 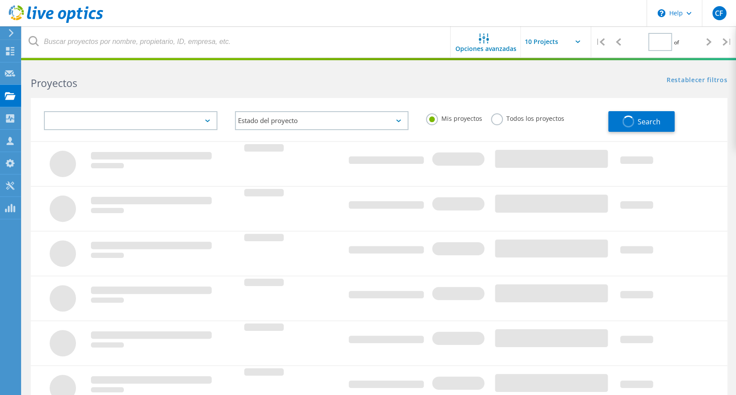 I want to click on span: Opciones avanzadas, so click(x=486, y=49).